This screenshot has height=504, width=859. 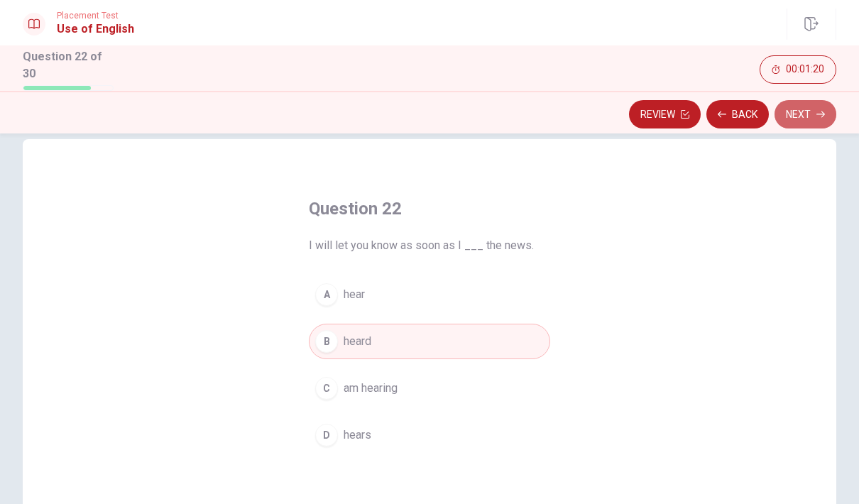 I want to click on span: I will let you know as soon as I ___ the news., so click(x=429, y=245).